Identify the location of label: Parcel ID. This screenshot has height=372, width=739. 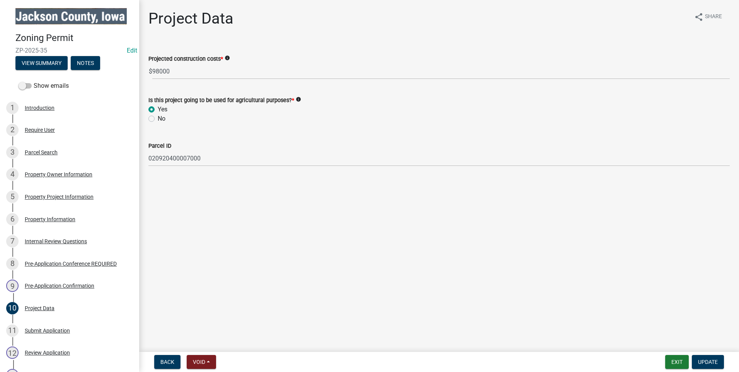
(160, 146).